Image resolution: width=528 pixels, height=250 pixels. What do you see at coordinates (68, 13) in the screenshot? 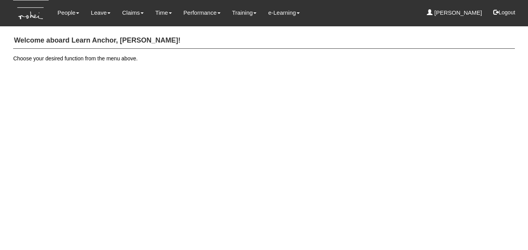
I see `a: People` at bounding box center [68, 13].